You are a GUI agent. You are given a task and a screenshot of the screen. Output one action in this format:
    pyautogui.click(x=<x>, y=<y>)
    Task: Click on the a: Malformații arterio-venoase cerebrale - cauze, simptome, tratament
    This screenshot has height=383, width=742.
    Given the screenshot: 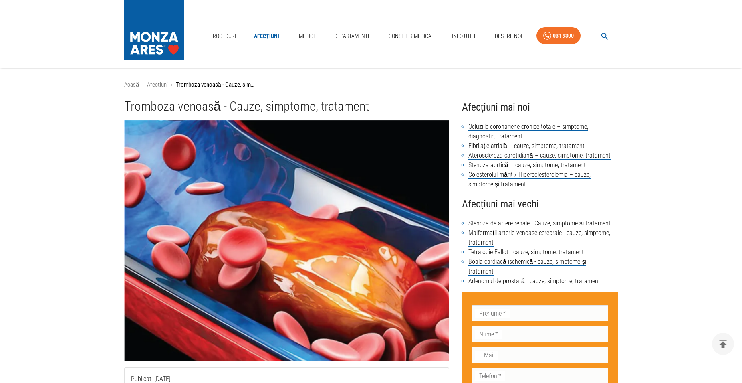 What is the action you would take?
    pyautogui.click(x=539, y=238)
    